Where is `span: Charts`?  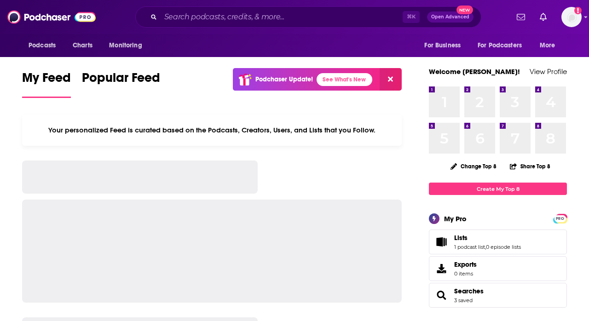 span: Charts is located at coordinates (82, 46).